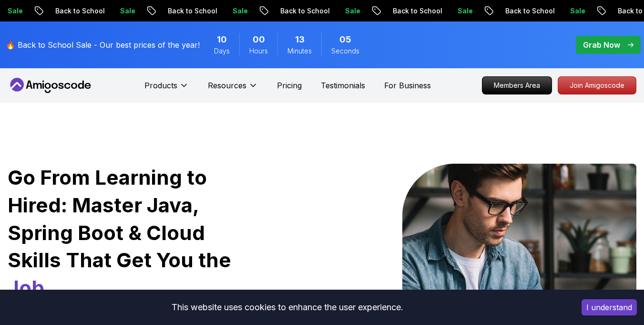 Image resolution: width=644 pixels, height=325 pixels. Describe the element at coordinates (102, 45) in the screenshot. I see `p: 🔥 Back to School Sale - Our best prices of the year!` at that location.